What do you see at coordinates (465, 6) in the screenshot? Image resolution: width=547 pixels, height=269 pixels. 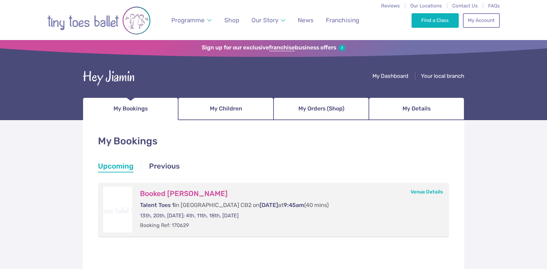 I see `span: Contact Us` at bounding box center [465, 6].